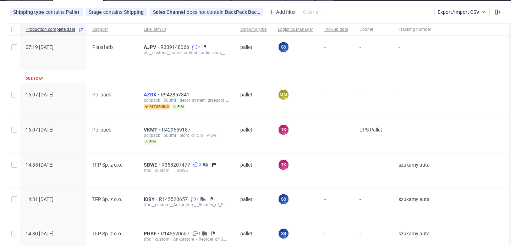 The height and width of the screenshot is (246, 511). What do you see at coordinates (177, 130) in the screenshot?
I see `span: R429659187` at bounding box center [177, 130].